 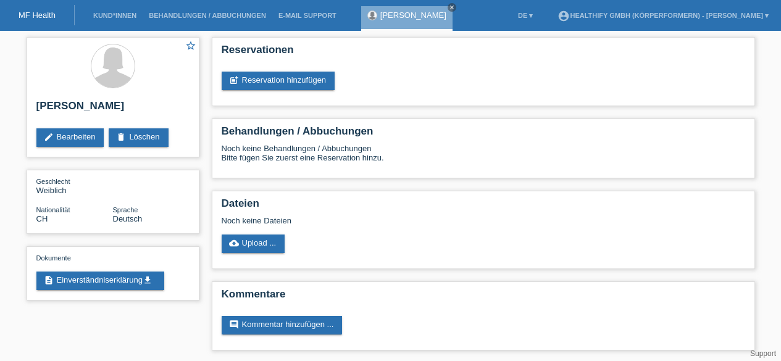 What do you see at coordinates (53, 210) in the screenshot?
I see `span: Nationalität` at bounding box center [53, 210].